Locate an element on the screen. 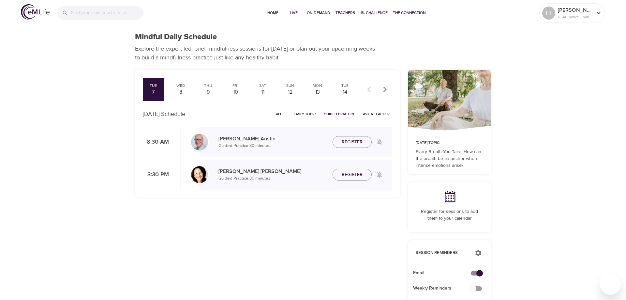 Image resolution: width=626 pixels, height=300 pixels. div: 8 is located at coordinates (181, 92).